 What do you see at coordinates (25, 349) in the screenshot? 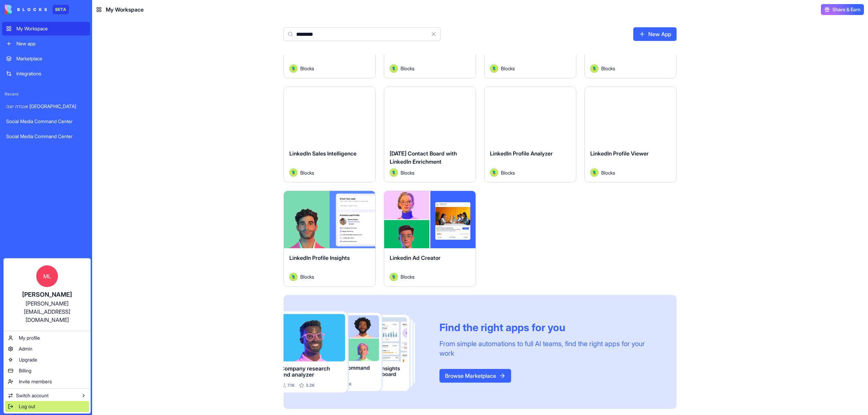
I see `span: Admin` at bounding box center [25, 349].